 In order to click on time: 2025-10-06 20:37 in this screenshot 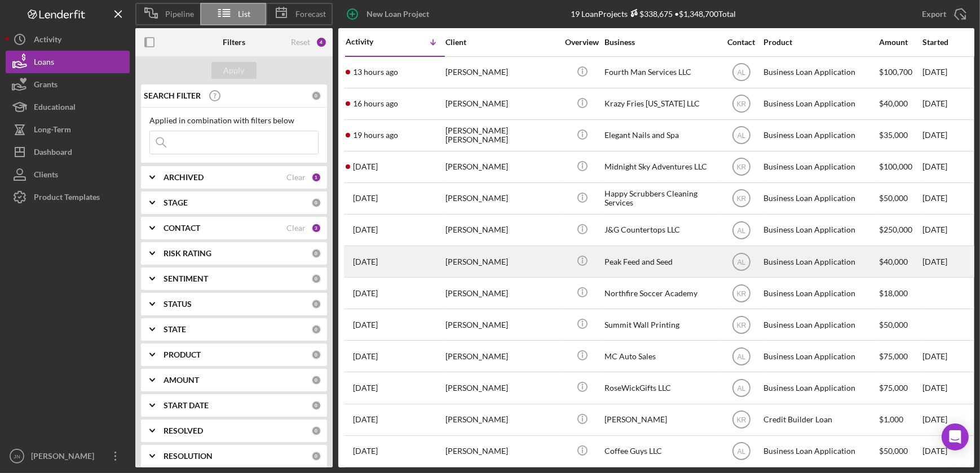, I will do `click(376, 135)`.